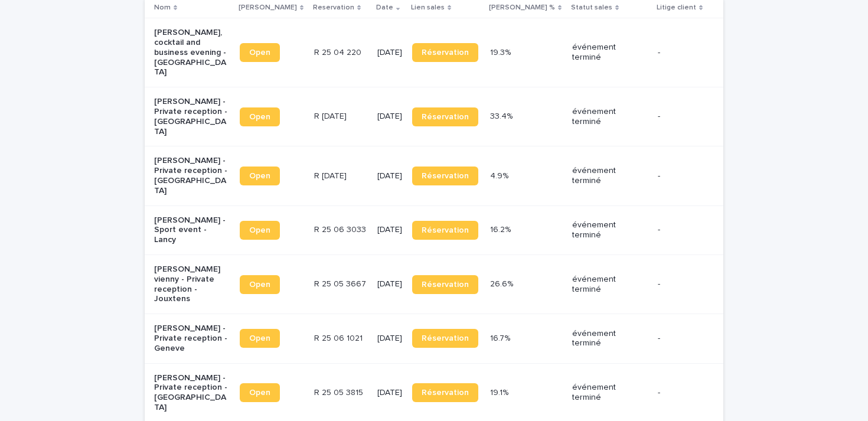  I want to click on p: Reservation, so click(333, 8).